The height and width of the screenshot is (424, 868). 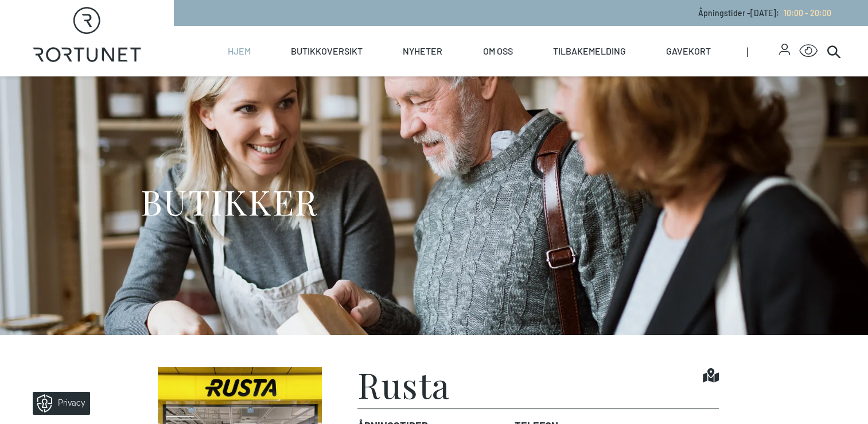 I want to click on h5: Privacy, so click(x=60, y=15).